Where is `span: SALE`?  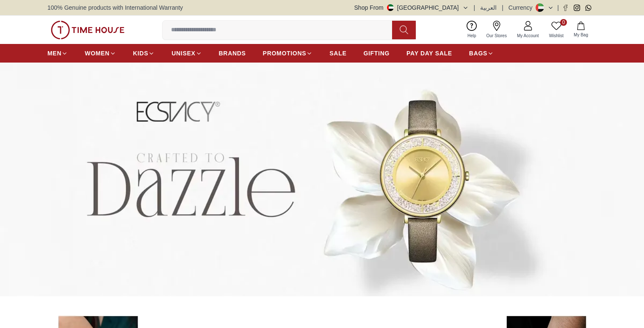
span: SALE is located at coordinates (338, 54).